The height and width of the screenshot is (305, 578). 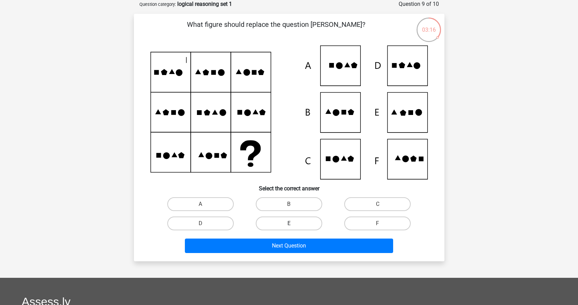 I want to click on h6: Select the correct answer, so click(x=289, y=185).